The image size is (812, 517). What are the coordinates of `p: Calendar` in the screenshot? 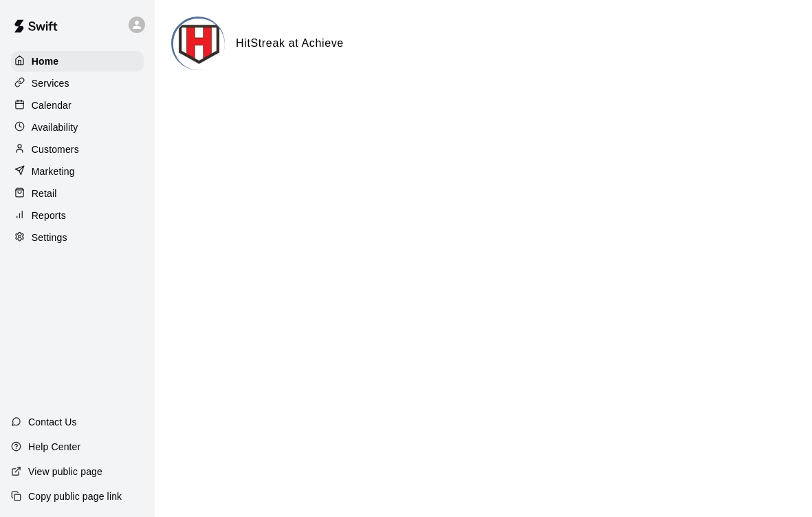 It's located at (52, 105).